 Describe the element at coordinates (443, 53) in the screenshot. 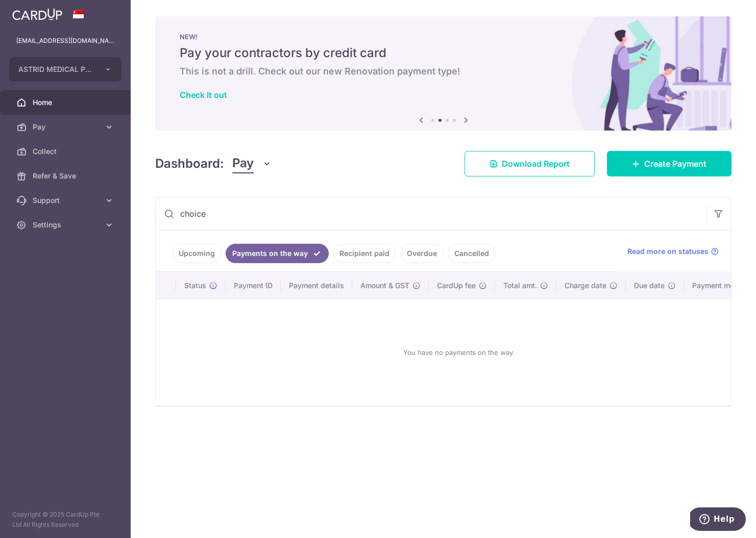

I see `h5: Pay your contractors by credit card` at that location.